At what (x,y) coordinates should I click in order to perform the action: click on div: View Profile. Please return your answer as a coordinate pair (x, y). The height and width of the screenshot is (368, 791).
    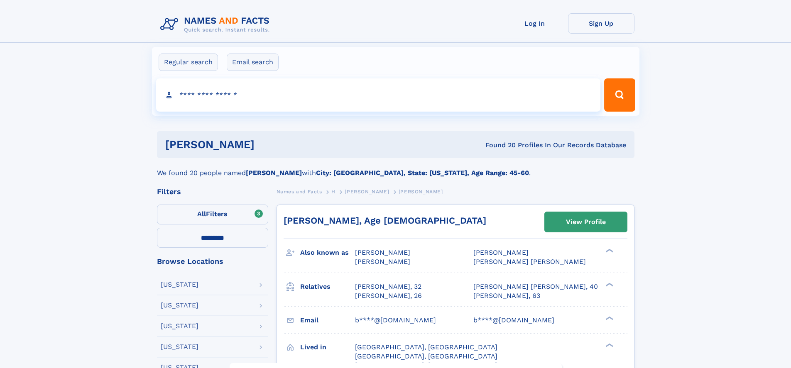
    Looking at the image, I should click on (586, 222).